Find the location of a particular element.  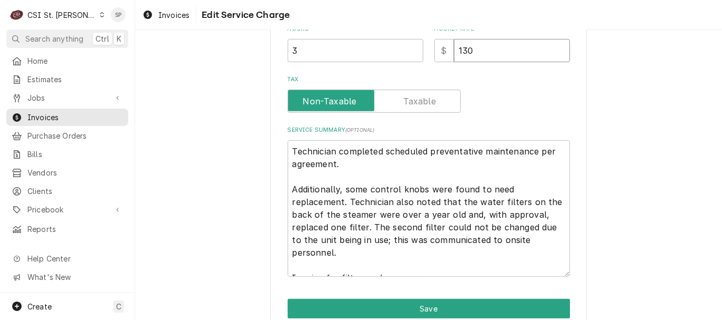

a: Vendors is located at coordinates (67, 173).